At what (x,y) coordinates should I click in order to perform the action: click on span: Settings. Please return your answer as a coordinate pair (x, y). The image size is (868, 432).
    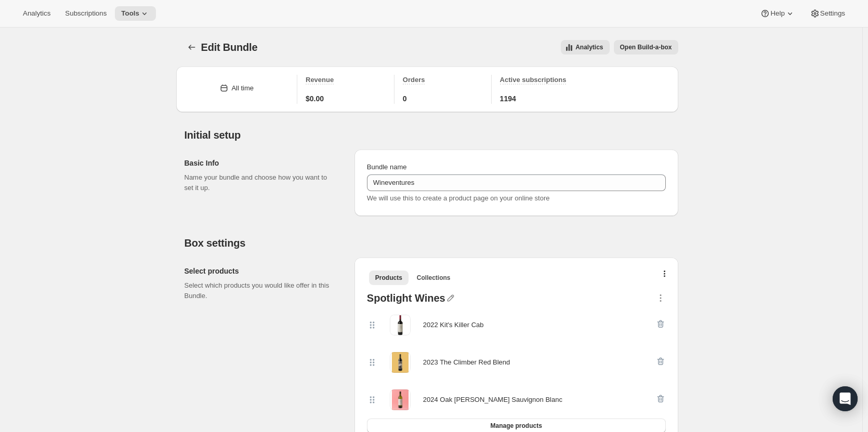
    Looking at the image, I should click on (833, 14).